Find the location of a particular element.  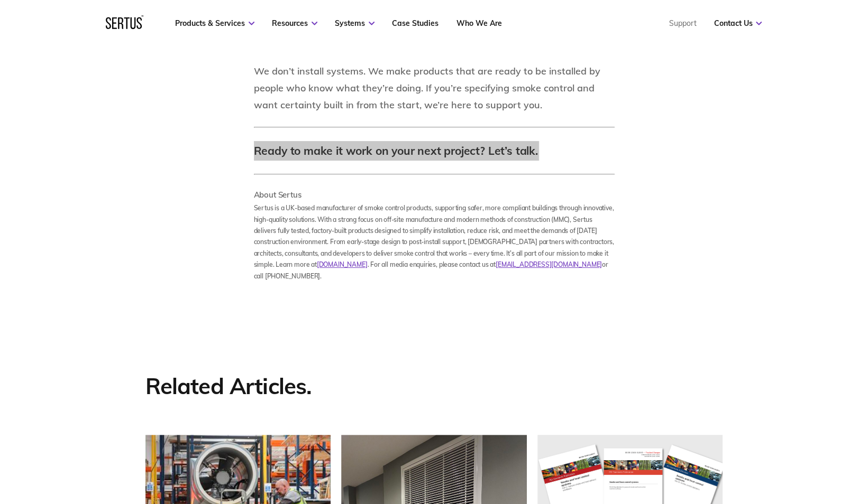

a: Resources is located at coordinates (295, 24).